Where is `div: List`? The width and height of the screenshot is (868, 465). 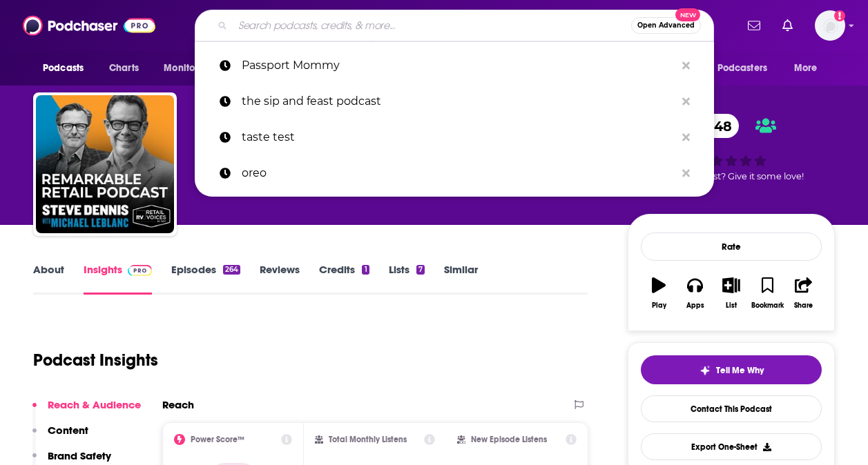 div: List is located at coordinates (731, 305).